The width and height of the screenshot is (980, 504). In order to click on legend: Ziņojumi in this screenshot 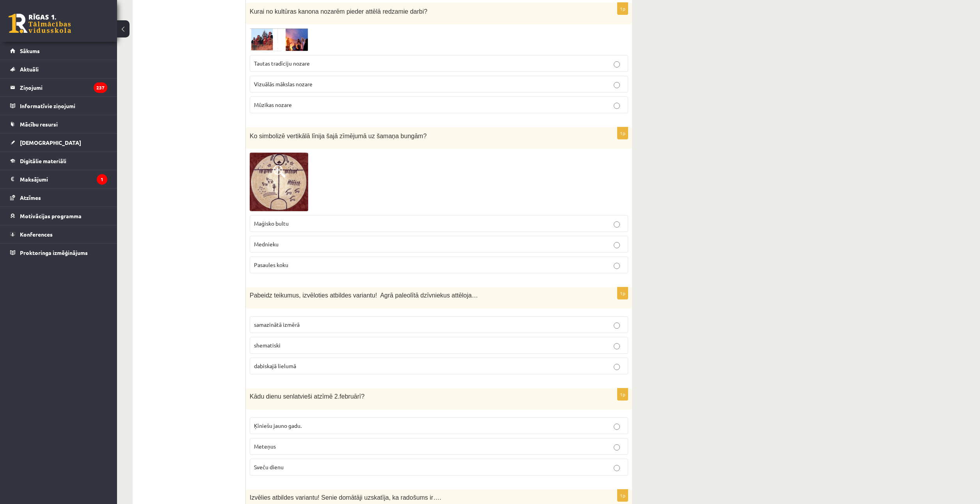, I will do `click(64, 87)`.